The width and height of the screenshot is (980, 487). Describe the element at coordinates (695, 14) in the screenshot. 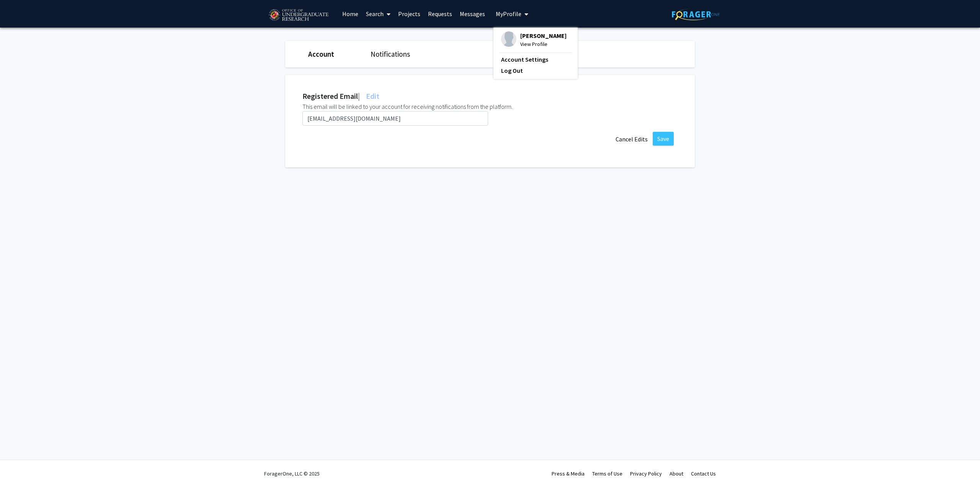

I see `img: ForagerOne Logo` at that location.